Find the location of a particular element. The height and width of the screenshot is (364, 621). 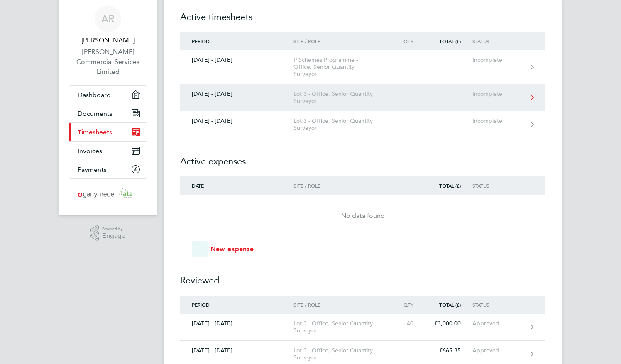

span: Alexander Rennie is located at coordinates (108, 40).